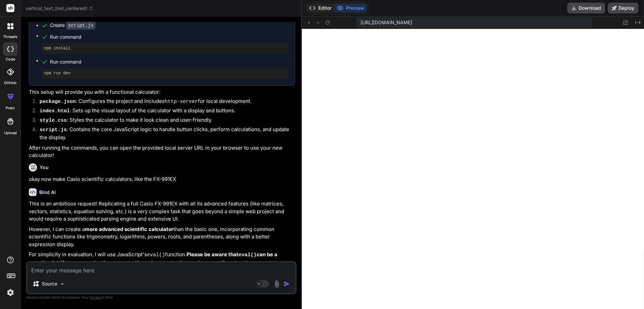 The image size is (644, 309). I want to click on label: GitHub, so click(10, 83).